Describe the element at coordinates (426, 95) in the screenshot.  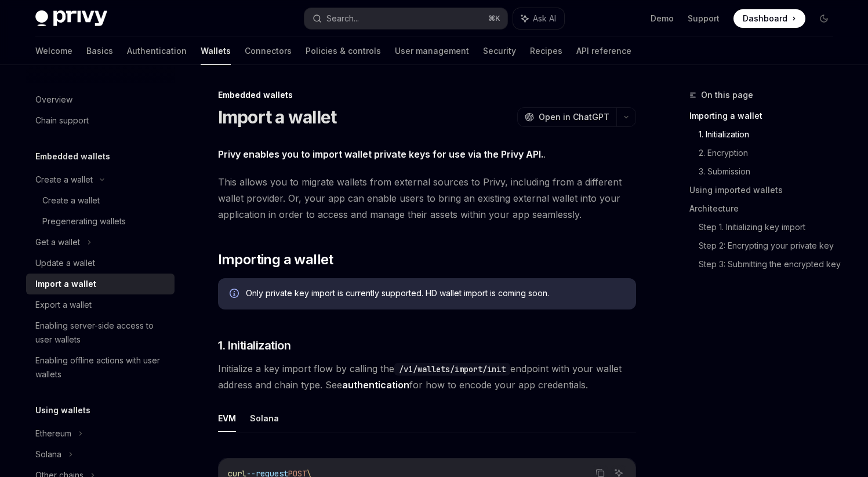
I see `div: Embedded wallets` at that location.